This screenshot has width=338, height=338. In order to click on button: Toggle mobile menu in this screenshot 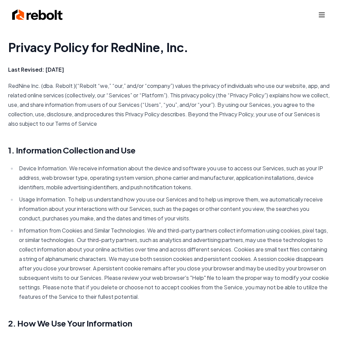, I will do `click(322, 15)`.